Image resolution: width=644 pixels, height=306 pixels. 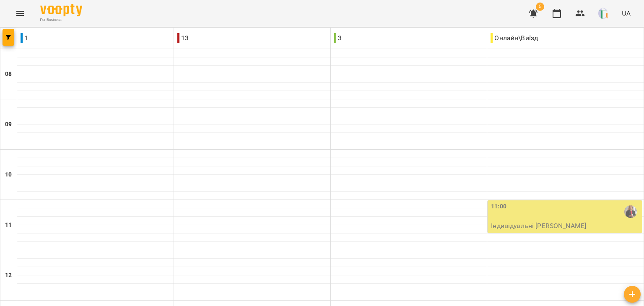 What do you see at coordinates (8, 74) in the screenshot?
I see `h6: 08` at bounding box center [8, 74].